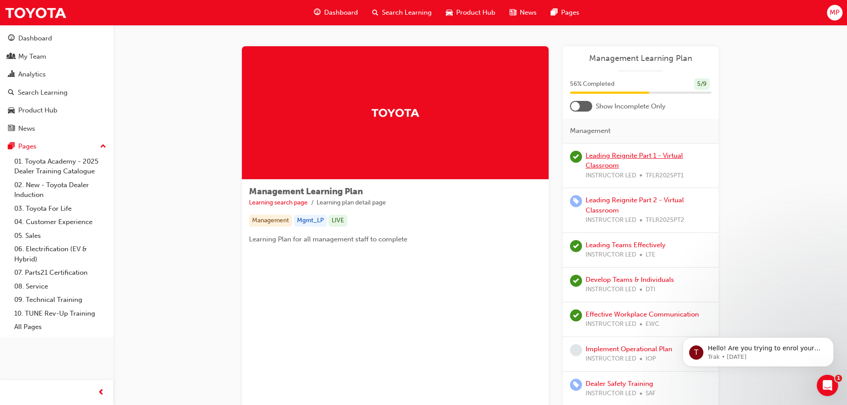 Image resolution: width=847 pixels, height=405 pixels. Describe the element at coordinates (11, 57) in the screenshot. I see `span: people-icon` at that location.